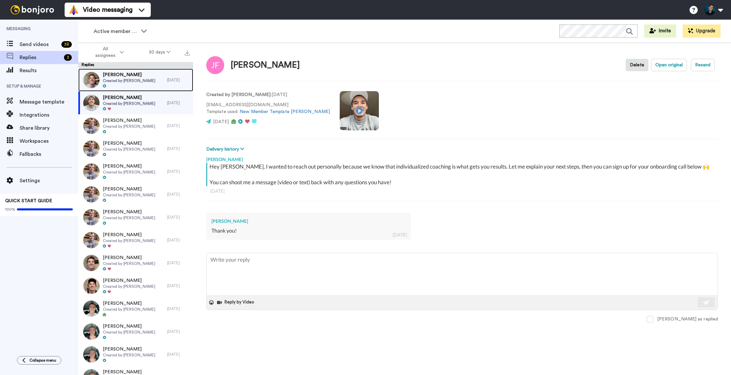 The height and width of the screenshot is (375, 731). I want to click on span: Collapse menu, so click(43, 360).